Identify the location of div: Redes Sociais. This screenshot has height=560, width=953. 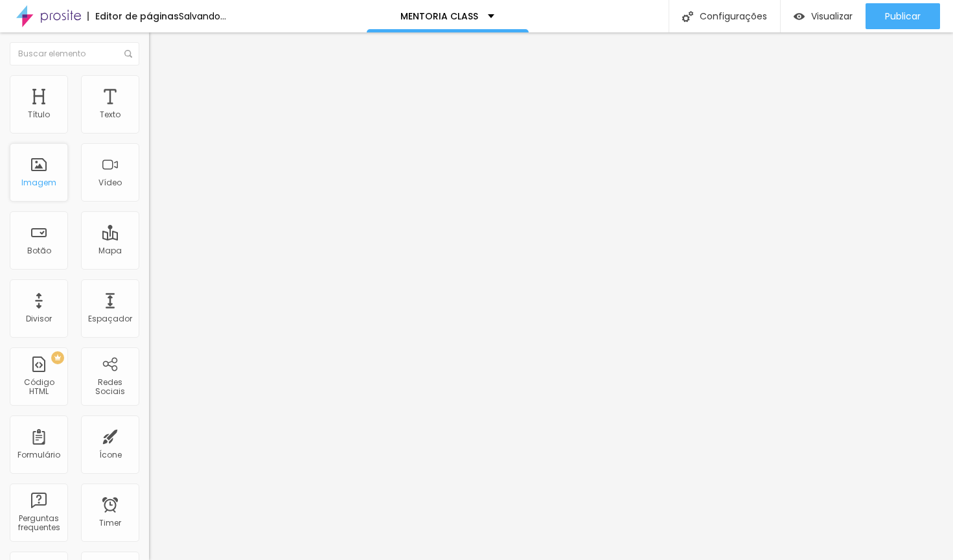
(109, 386).